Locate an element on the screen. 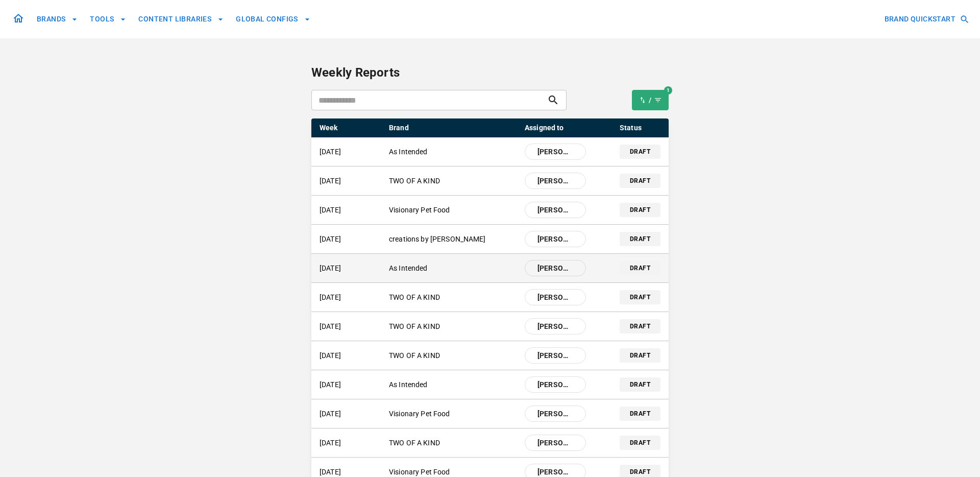 The height and width of the screenshot is (477, 980). p: Weekly Reports is located at coordinates (490, 72).